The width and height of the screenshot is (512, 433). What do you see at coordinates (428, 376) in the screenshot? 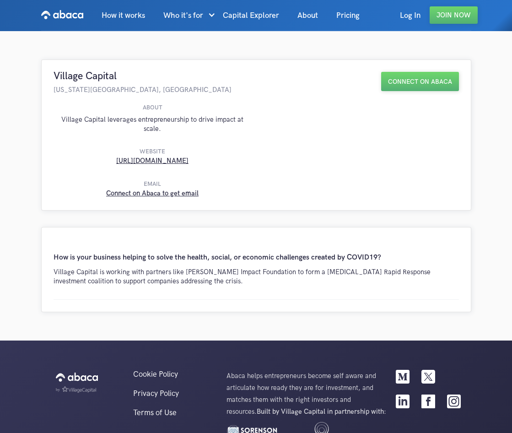
I see `img: Twitter logo` at bounding box center [428, 376].